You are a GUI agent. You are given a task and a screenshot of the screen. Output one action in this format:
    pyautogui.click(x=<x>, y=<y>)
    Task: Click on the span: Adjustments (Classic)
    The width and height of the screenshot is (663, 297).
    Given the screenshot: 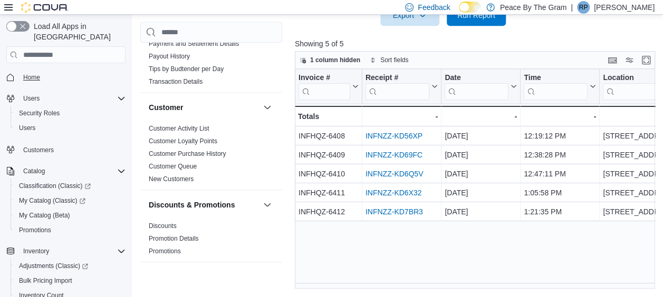 What is the action you would take?
    pyautogui.click(x=70, y=266)
    